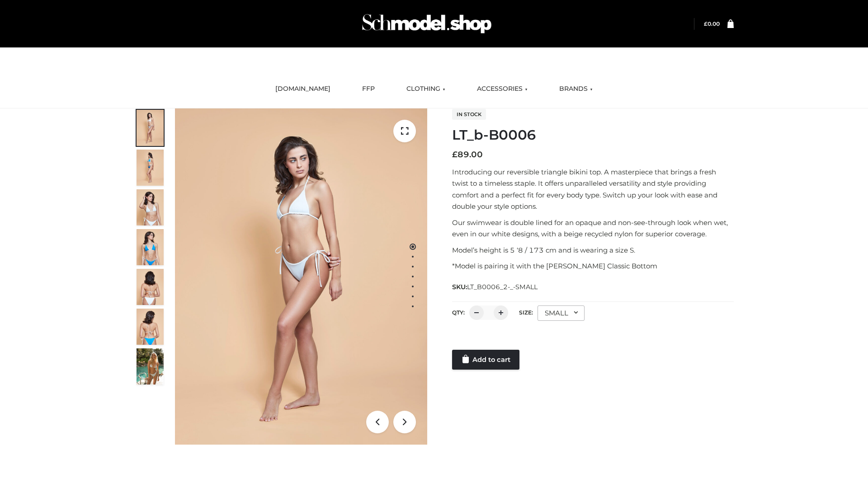 This screenshot has width=868, height=488. Describe the element at coordinates (592, 189) in the screenshot. I see `p: Introducing our reversible triangle bikini top. A masterpiece that brings a fresh twist to a time...` at that location.